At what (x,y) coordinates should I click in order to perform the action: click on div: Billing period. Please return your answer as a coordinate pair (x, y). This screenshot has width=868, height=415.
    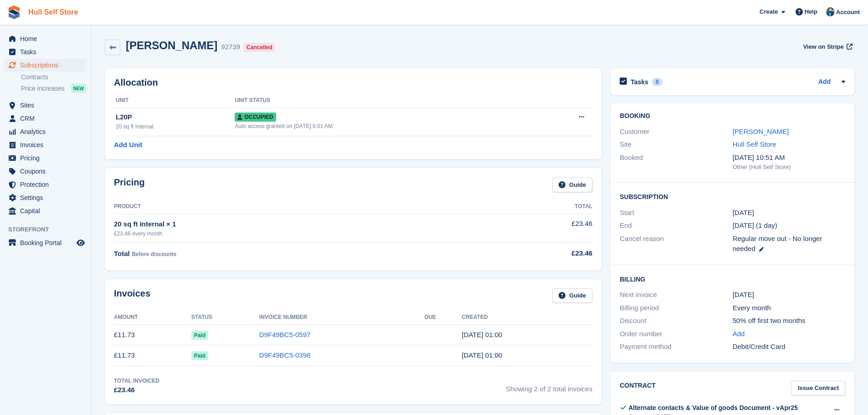
    Looking at the image, I should click on (676, 308).